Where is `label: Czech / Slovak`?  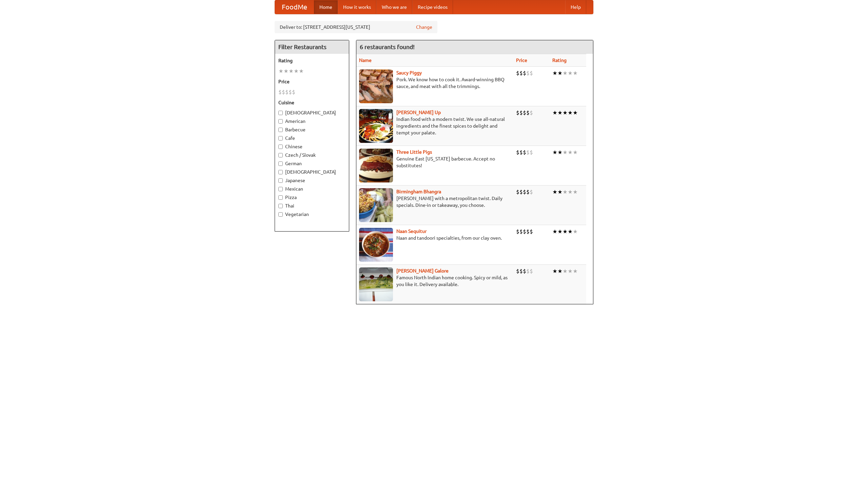
label: Czech / Slovak is located at coordinates (312, 155).